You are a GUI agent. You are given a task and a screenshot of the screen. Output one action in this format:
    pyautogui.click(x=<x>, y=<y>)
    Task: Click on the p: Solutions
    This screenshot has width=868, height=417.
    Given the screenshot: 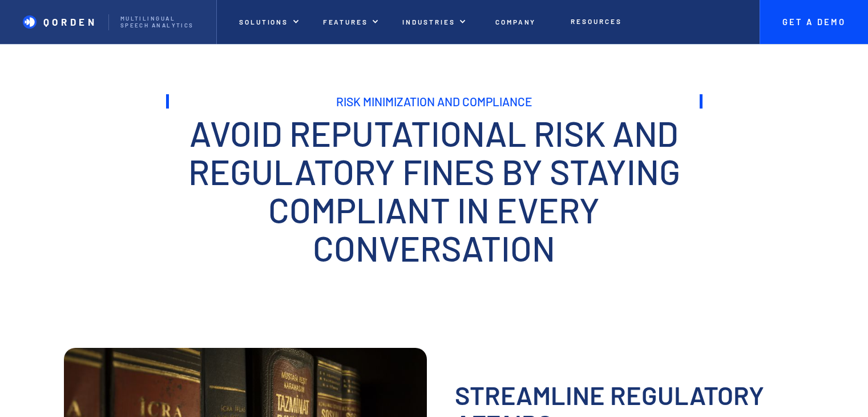 What is the action you would take?
    pyautogui.click(x=264, y=22)
    